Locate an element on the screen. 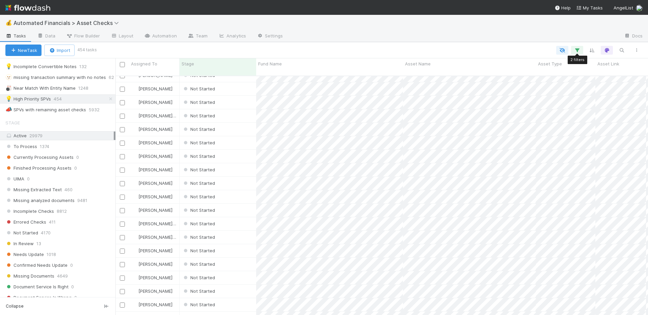  div: missing transaction summary with no notes is located at coordinates (56, 77).